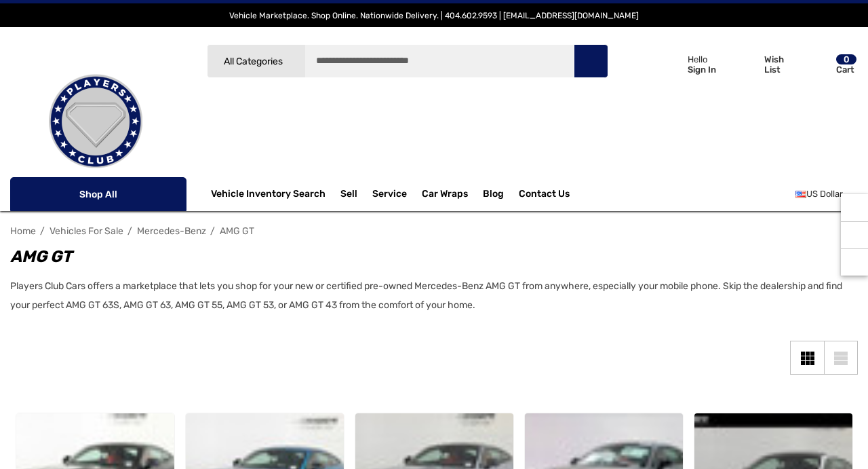 The image size is (868, 469). I want to click on span: All Categories, so click(253, 61).